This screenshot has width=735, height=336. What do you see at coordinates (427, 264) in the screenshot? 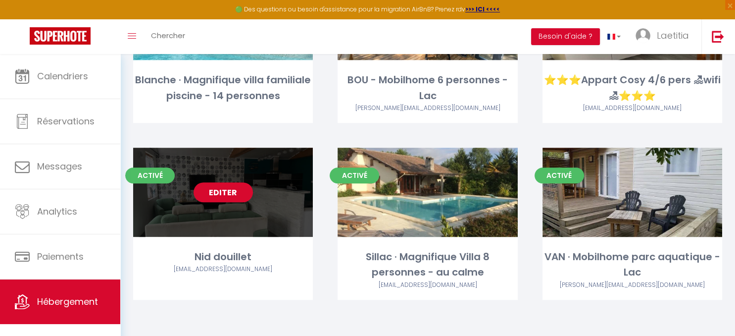
I see `div: Sillac · Magnifique Villa 8 personnes - au calme` at bounding box center [427, 264].